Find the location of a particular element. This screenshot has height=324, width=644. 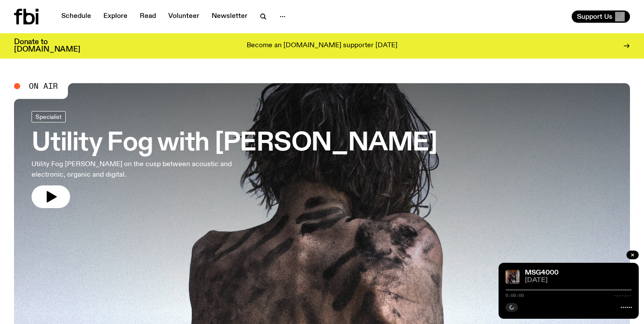

a: Volunteer is located at coordinates (184, 17).